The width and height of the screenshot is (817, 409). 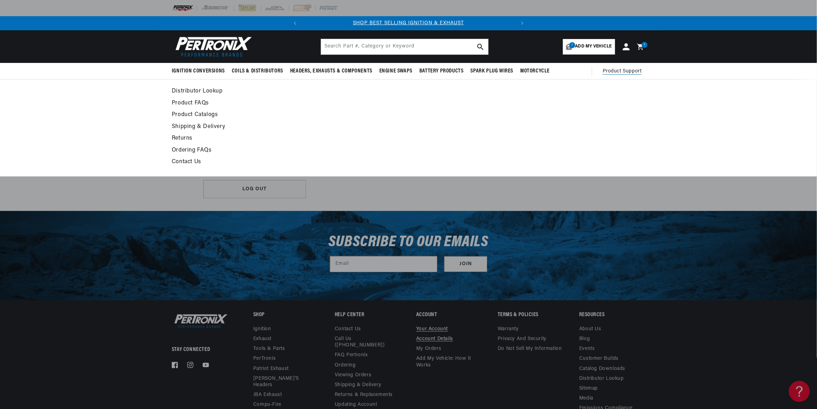 What do you see at coordinates (200, 71) in the screenshot?
I see `summary: Ignition Conversions` at bounding box center [200, 71].